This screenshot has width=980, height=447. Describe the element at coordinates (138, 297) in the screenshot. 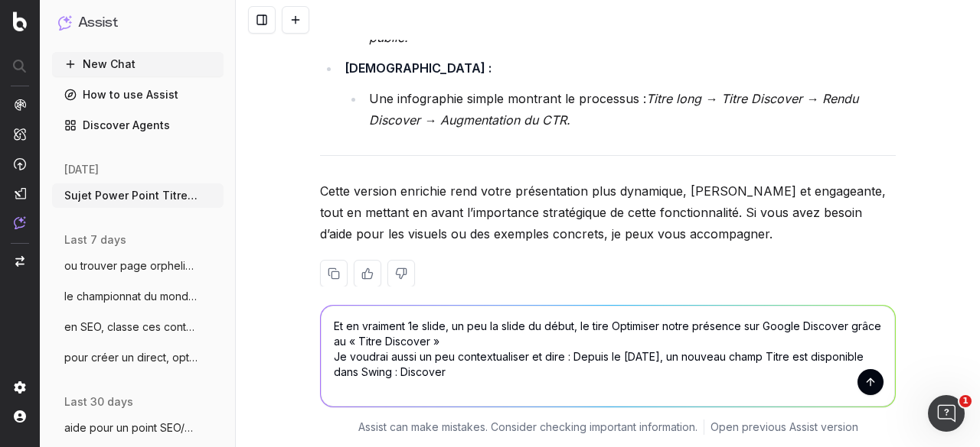

I see `button: le championnat du monde masculin de vole` at that location.